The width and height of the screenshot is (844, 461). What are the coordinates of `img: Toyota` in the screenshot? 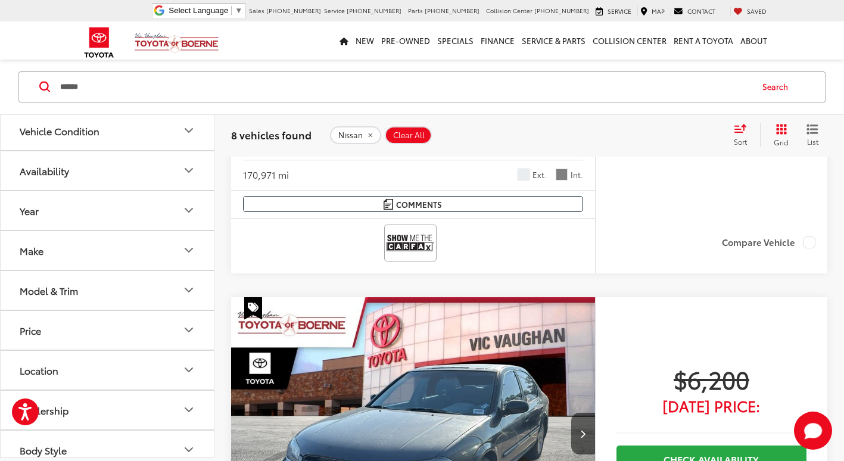 It's located at (99, 42).